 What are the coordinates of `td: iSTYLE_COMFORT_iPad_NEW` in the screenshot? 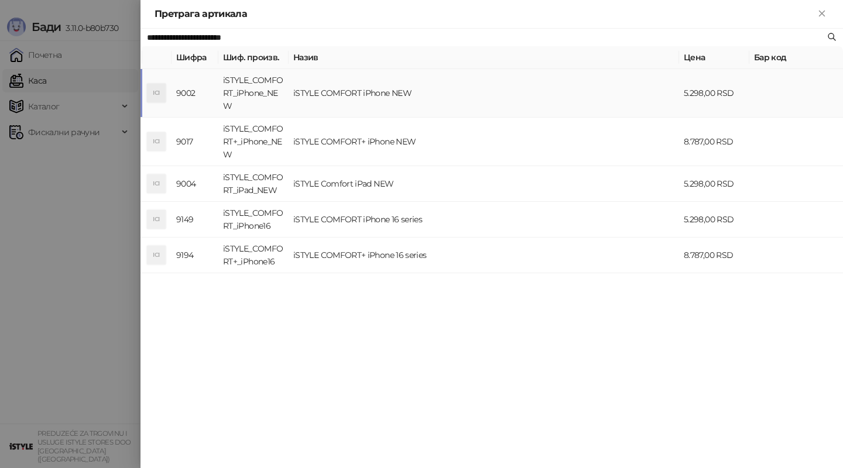 It's located at (254, 184).